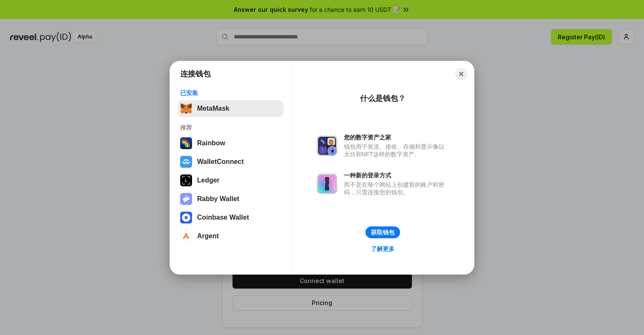 The image size is (644, 335). I want to click on div: WalletConnect, so click(221, 162).